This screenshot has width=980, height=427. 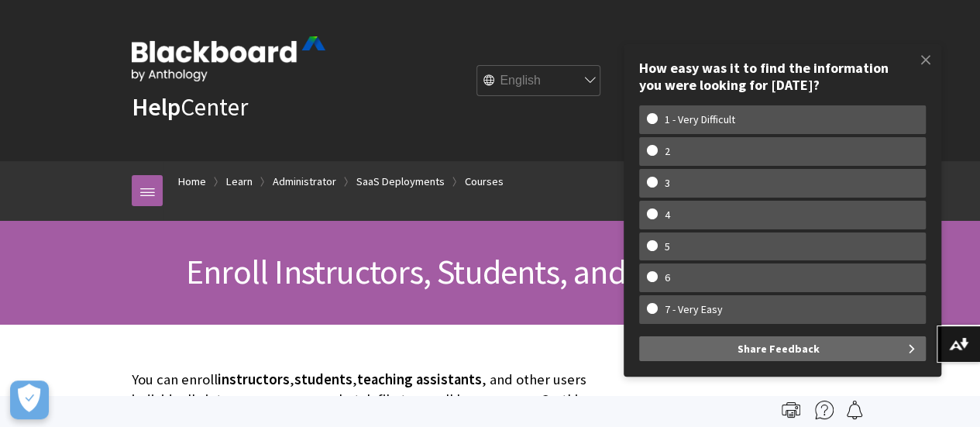 I want to click on span: students, so click(x=323, y=379).